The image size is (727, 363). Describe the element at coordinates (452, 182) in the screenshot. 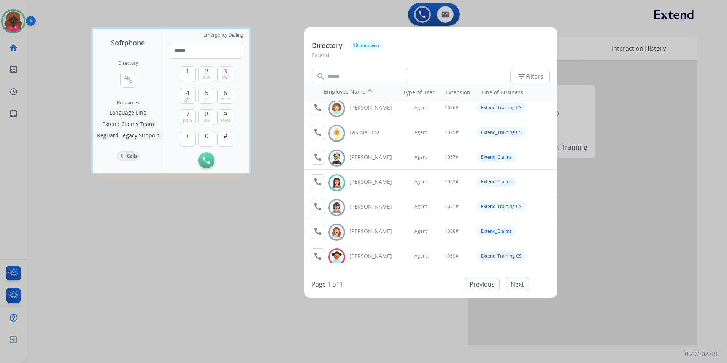

I see `span: 1063#` at that location.